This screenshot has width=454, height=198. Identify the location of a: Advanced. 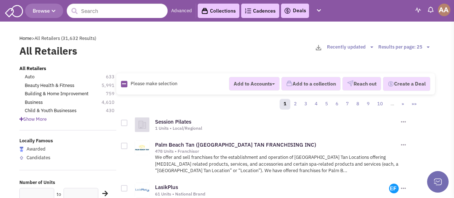
(182, 11).